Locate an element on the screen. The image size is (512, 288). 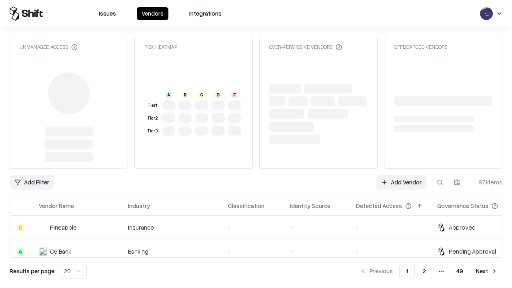
div: Offboarded Vendors is located at coordinates (421, 47).